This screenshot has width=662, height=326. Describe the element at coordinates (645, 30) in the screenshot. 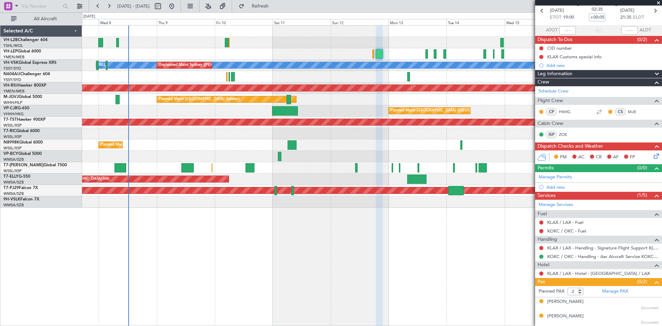

I see `span: ALDT` at that location.